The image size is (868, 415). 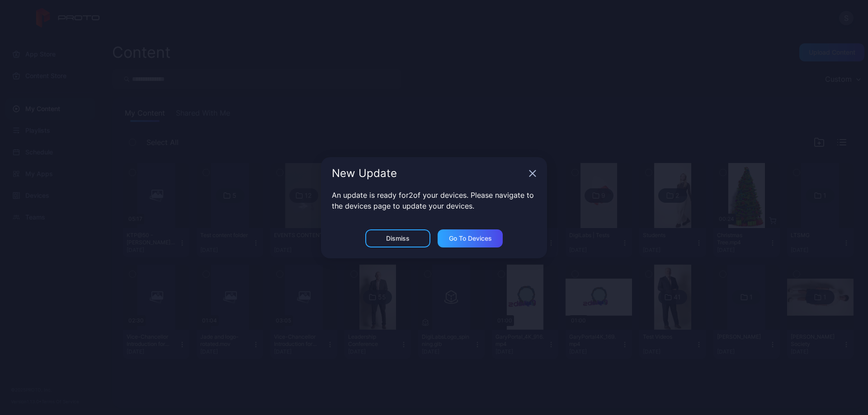 What do you see at coordinates (434, 200) in the screenshot?
I see `p: An update is ready for 2 of your devices. Please navigate to the devices page to update your devi...` at bounding box center [434, 200].